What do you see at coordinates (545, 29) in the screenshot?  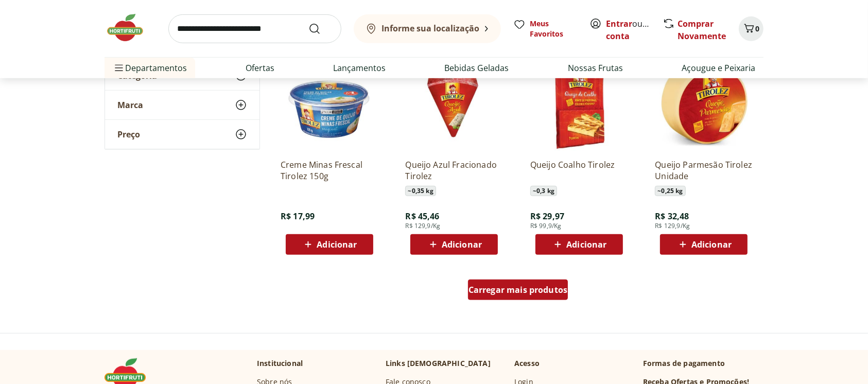 I see `a: Meus Favoritos` at bounding box center [545, 29].